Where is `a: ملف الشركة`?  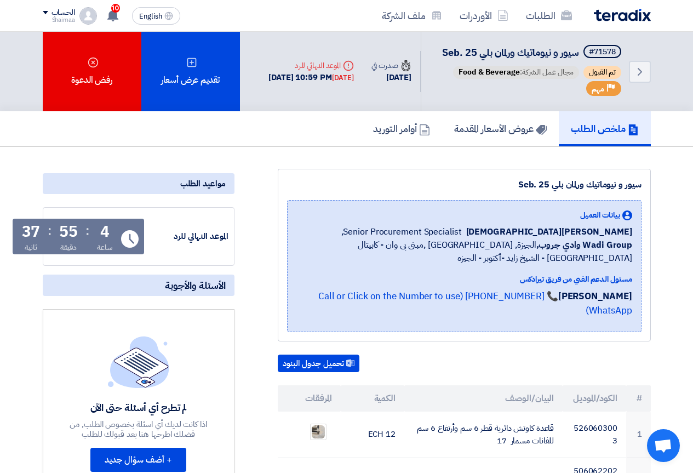 a: ملف الشركة is located at coordinates (412, 15).